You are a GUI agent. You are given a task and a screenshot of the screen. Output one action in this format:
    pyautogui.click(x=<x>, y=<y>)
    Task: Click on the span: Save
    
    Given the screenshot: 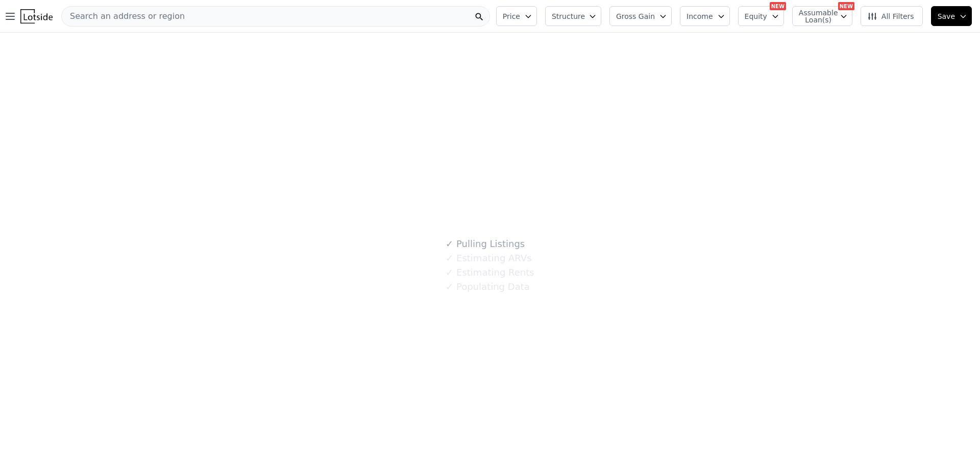 What is the action you would take?
    pyautogui.click(x=946, y=17)
    